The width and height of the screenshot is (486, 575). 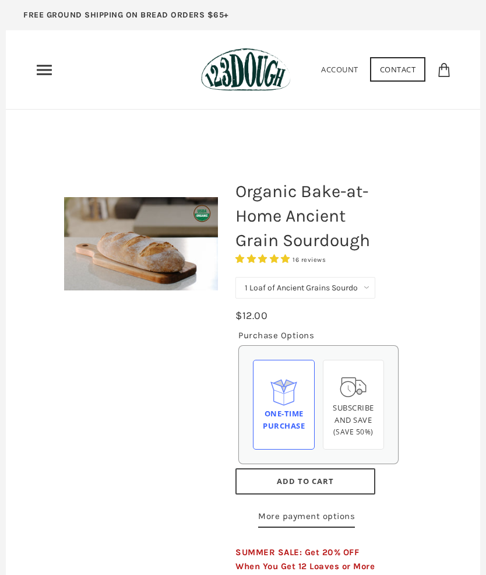 I want to click on span: (Save 50%), so click(x=353, y=431).